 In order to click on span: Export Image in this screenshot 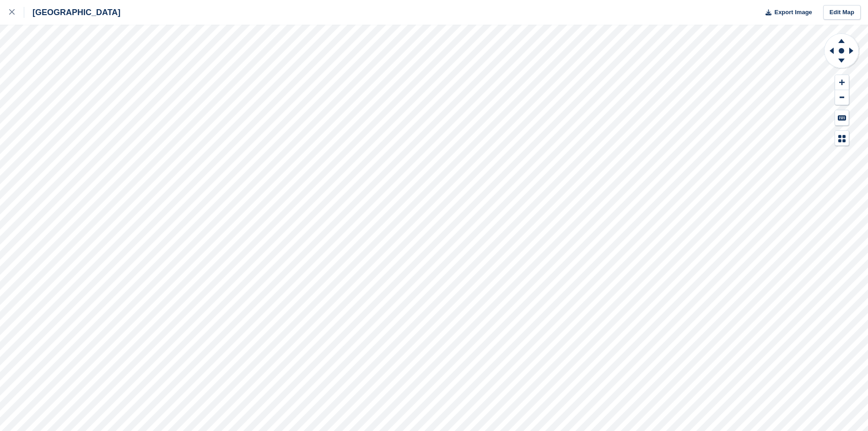, I will do `click(793, 12)`.